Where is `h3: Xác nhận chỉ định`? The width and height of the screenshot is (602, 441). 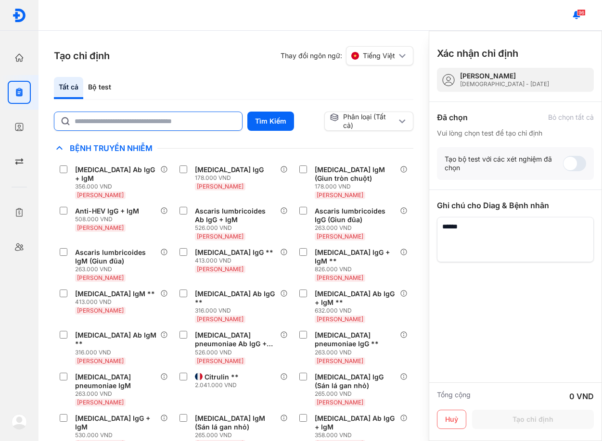
h3: Xác nhận chỉ định is located at coordinates (477, 53).